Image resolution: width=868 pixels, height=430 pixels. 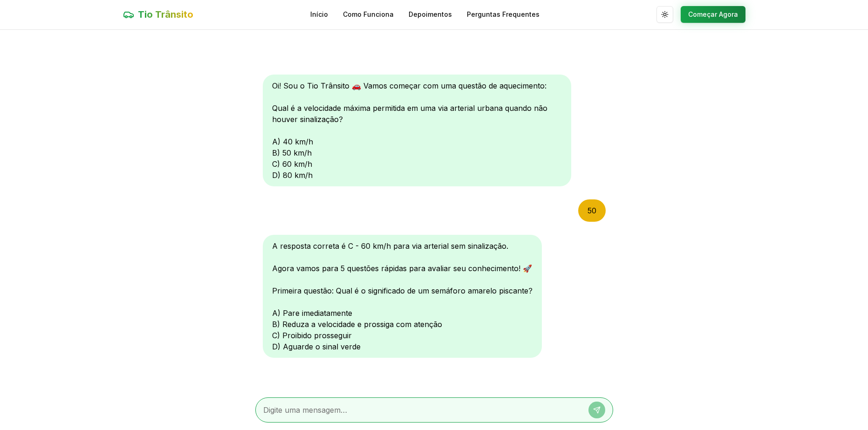 What do you see at coordinates (713, 15) in the screenshot?
I see `a: Começar Agora` at bounding box center [713, 15].